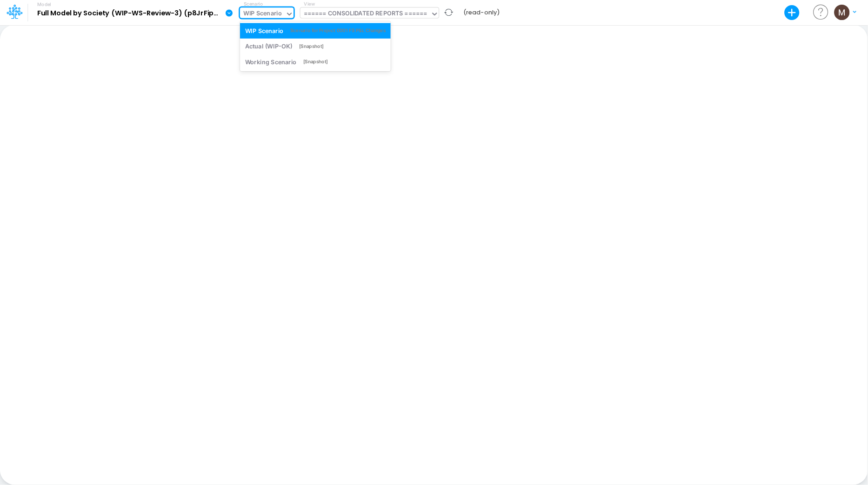 The height and width of the screenshot is (485, 868). Describe the element at coordinates (366, 14) in the screenshot. I see `div: ====== CONSOLIDATED REPORTS ======` at that location.